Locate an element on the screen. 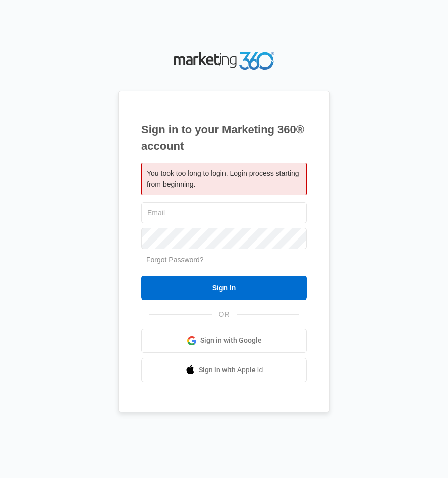  input: Email is located at coordinates (224, 213).